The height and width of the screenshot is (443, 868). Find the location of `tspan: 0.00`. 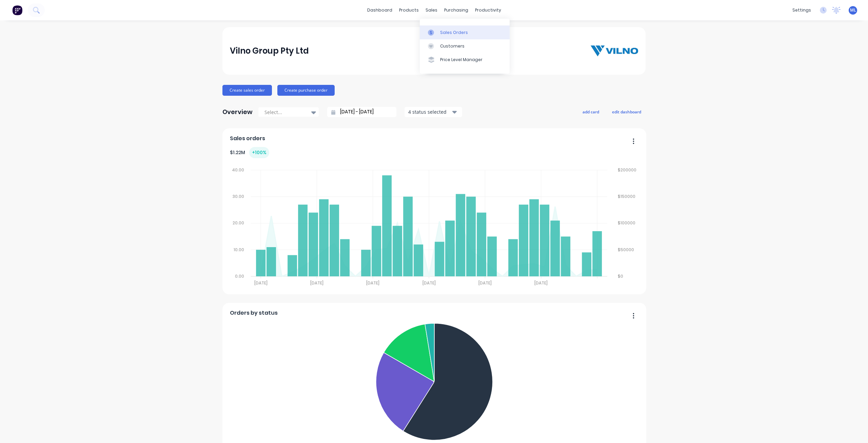

tspan: 0.00 is located at coordinates (239, 276).